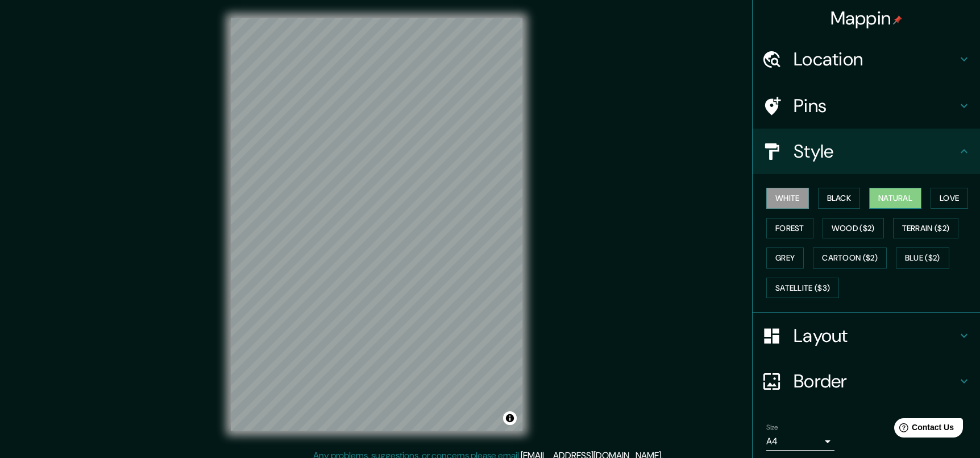  Describe the element at coordinates (926, 228) in the screenshot. I see `button: Terrain ($2)` at that location.